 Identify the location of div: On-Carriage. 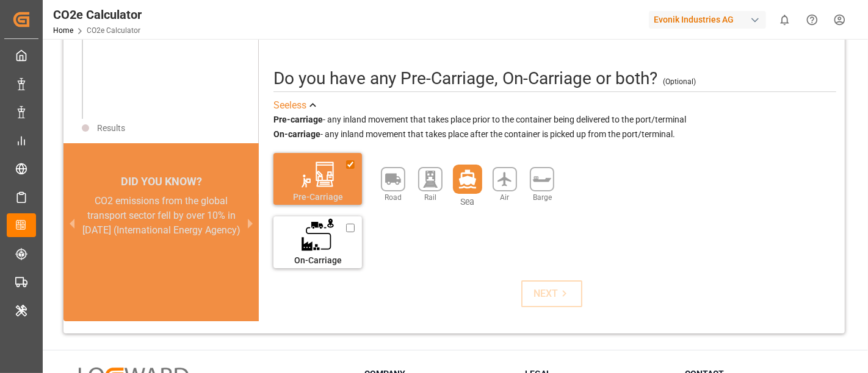
(317, 260).